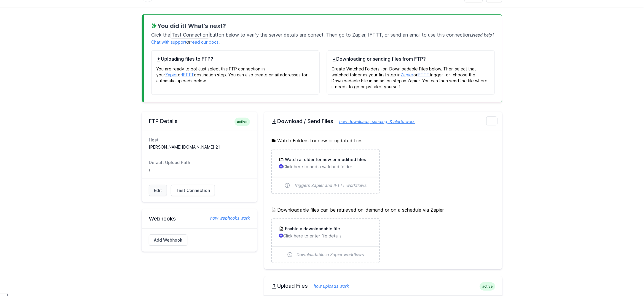 This screenshot has height=296, width=644. What do you see at coordinates (383, 210) in the screenshot?
I see `h5: Downloadable files can be retrieved on-demand or on a schedule via Zapier` at bounding box center [383, 210].